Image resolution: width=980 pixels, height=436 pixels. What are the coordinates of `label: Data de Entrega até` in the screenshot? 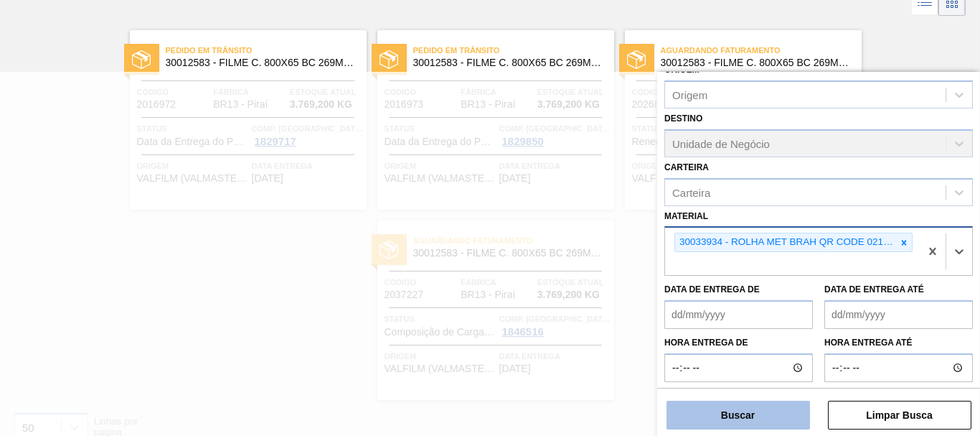 It's located at (874, 289).